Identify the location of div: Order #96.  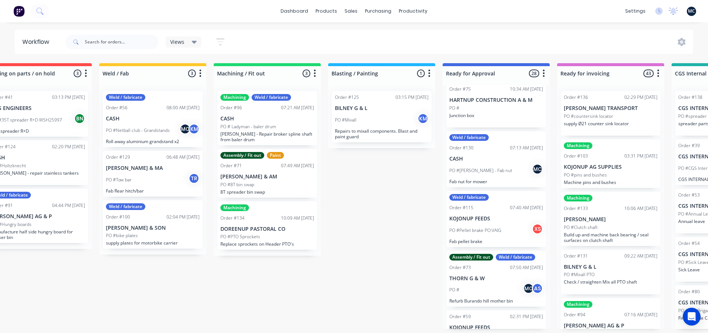
(231, 108).